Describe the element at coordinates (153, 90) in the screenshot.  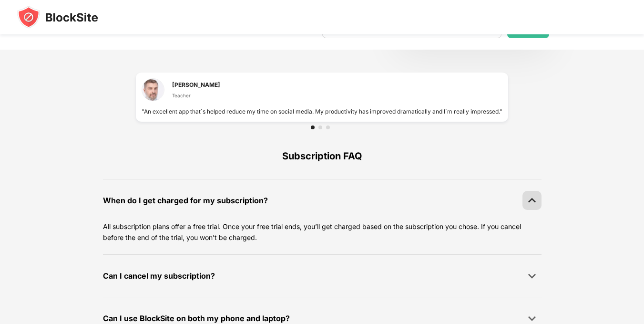
I see `img: testimonial-1.jpg` at that location.